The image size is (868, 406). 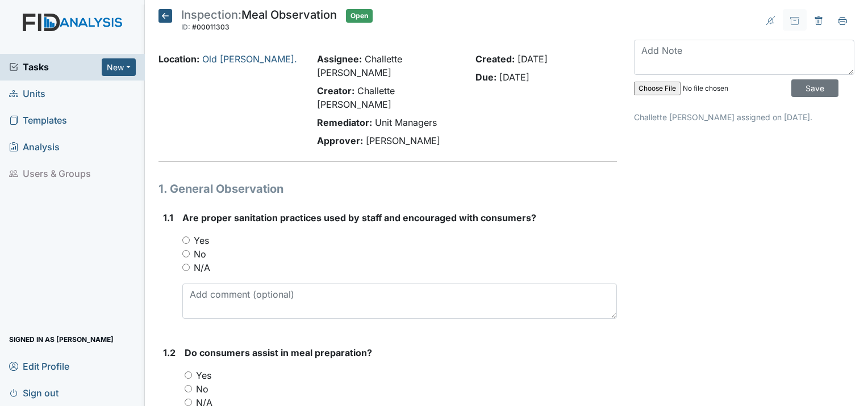 What do you see at coordinates (201, 268) in the screenshot?
I see `label: N/A` at bounding box center [201, 268].